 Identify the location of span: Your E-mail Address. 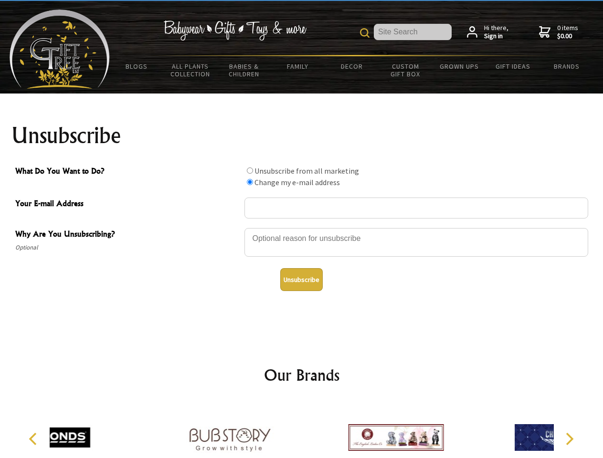
(127, 204).